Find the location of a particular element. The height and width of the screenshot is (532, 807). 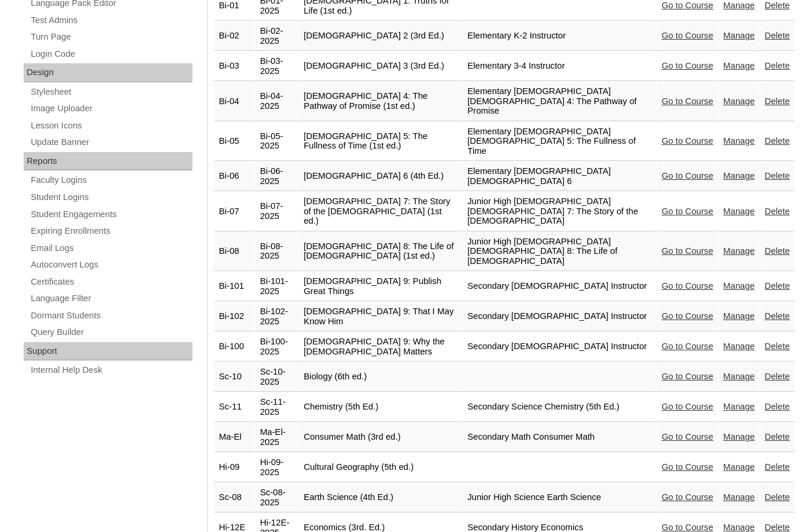

td: Bi-102 is located at coordinates (234, 316).